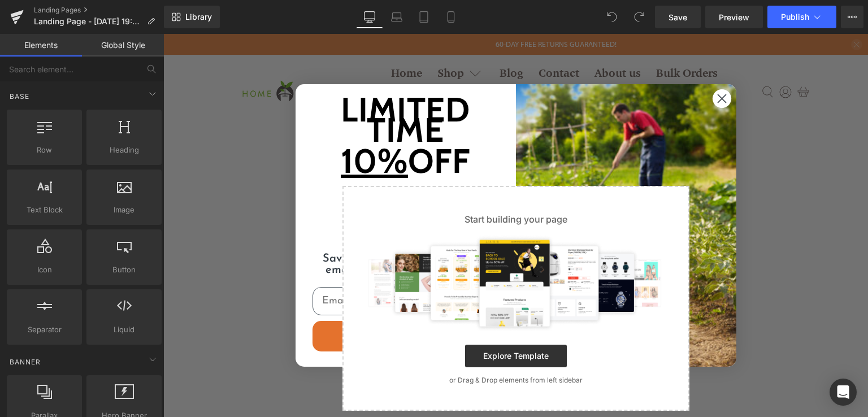  I want to click on a: Preview, so click(734, 17).